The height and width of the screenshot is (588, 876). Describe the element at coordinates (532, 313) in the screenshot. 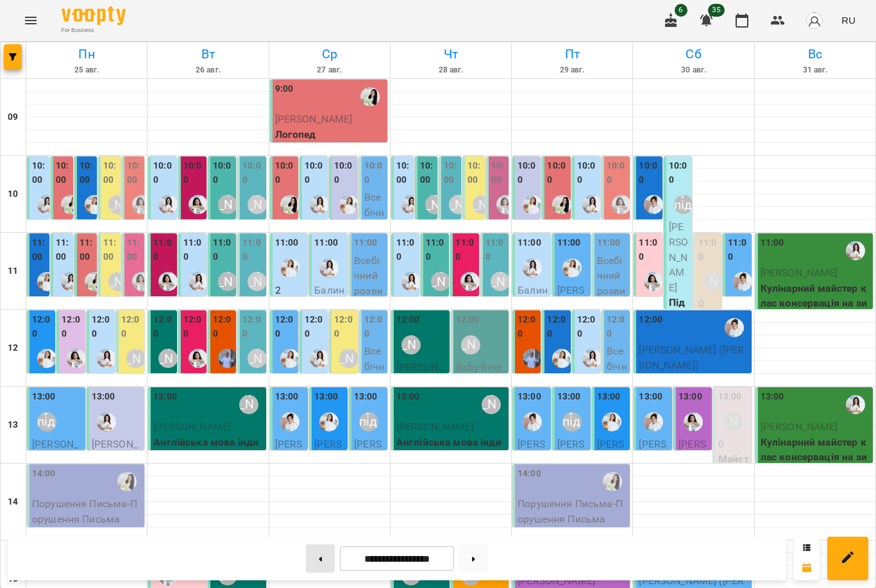

I see `span: Балинська Мілана` at that location.